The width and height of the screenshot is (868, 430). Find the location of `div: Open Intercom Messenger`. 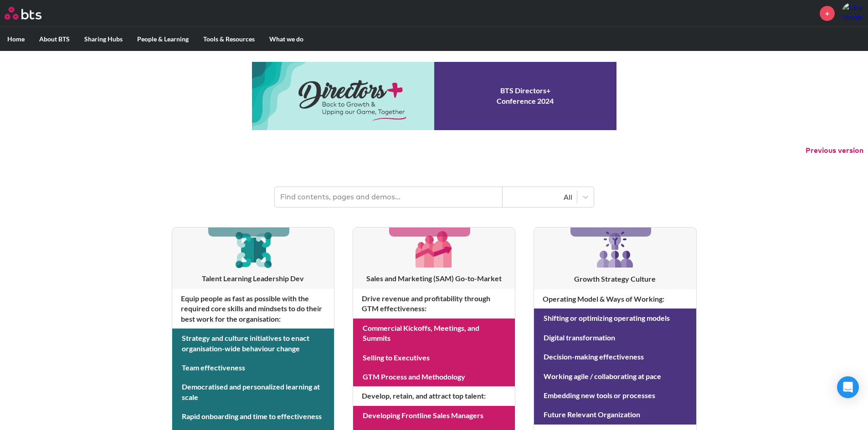

div: Open Intercom Messenger is located at coordinates (848, 388).